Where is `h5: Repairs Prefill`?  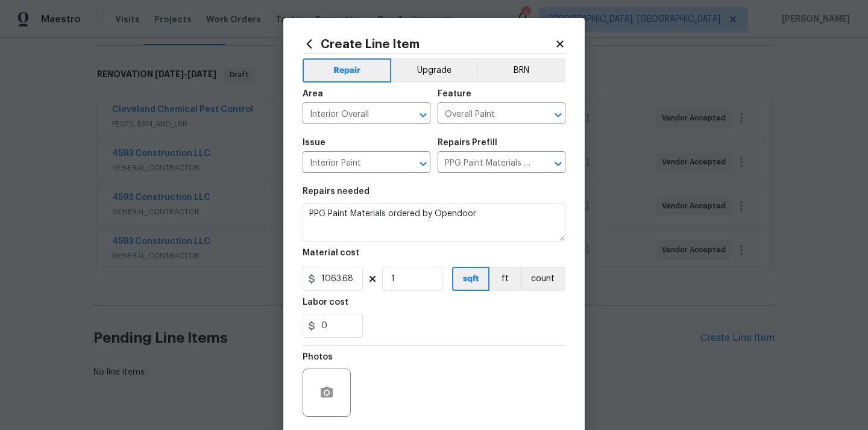 h5: Repairs Prefill is located at coordinates (467, 142).